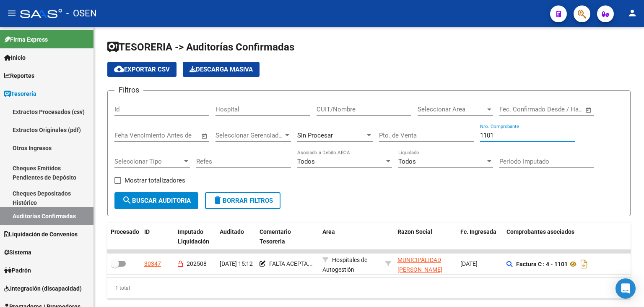  What do you see at coordinates (221, 69) in the screenshot?
I see `span: Descarga Masiva` at bounding box center [221, 69].